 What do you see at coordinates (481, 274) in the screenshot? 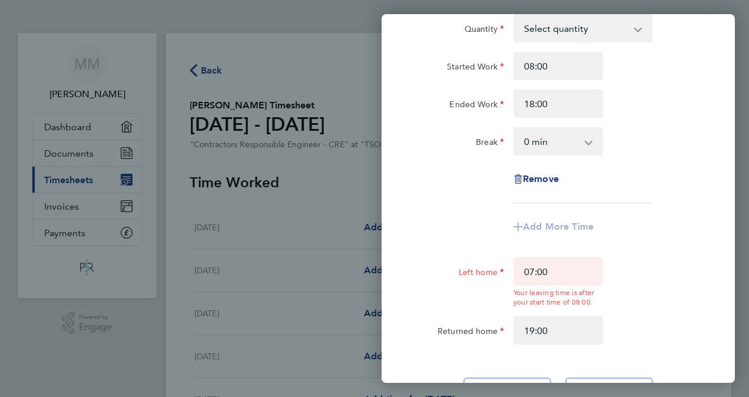
I see `label: Left home` at bounding box center [481, 274].